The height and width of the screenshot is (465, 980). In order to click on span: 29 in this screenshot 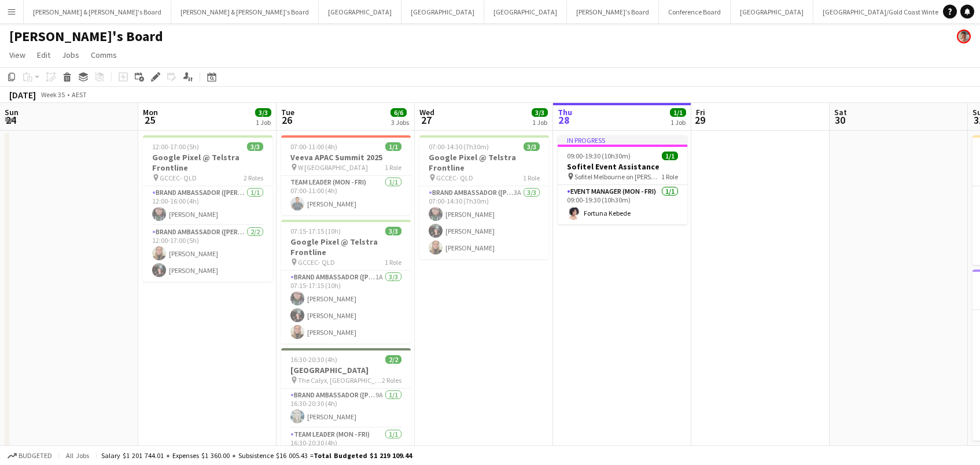, I will do `click(699, 120)`.